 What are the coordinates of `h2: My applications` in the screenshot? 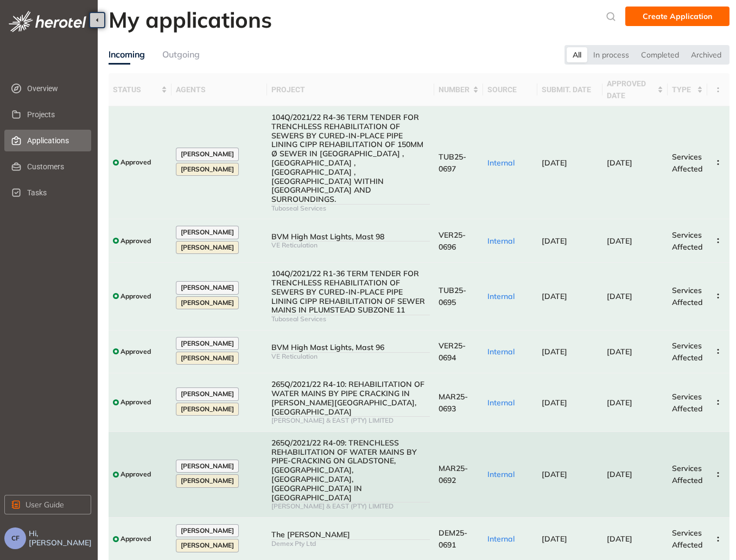 It's located at (190, 20).